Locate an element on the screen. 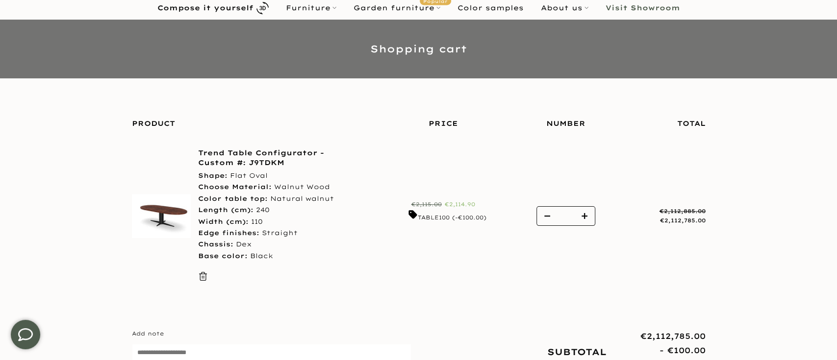  font: Width (cm): is located at coordinates (223, 222).